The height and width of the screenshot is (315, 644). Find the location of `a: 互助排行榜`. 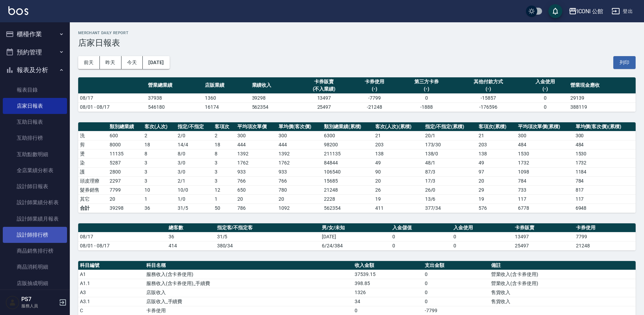

a: 互助排行榜 is located at coordinates (35, 138).